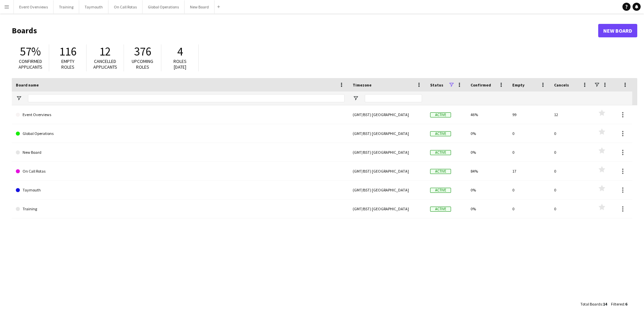 The height and width of the screenshot is (321, 644). I want to click on input: Timezone Filter Input, so click(393, 98).